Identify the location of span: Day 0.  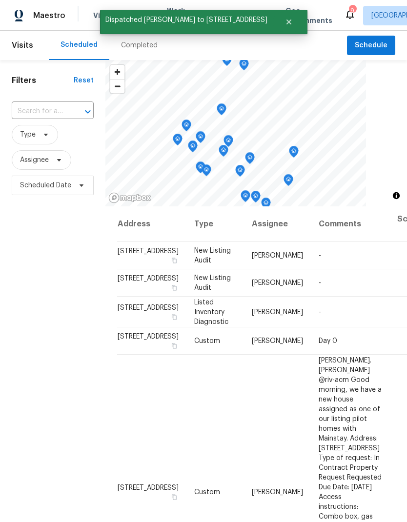
(328, 341).